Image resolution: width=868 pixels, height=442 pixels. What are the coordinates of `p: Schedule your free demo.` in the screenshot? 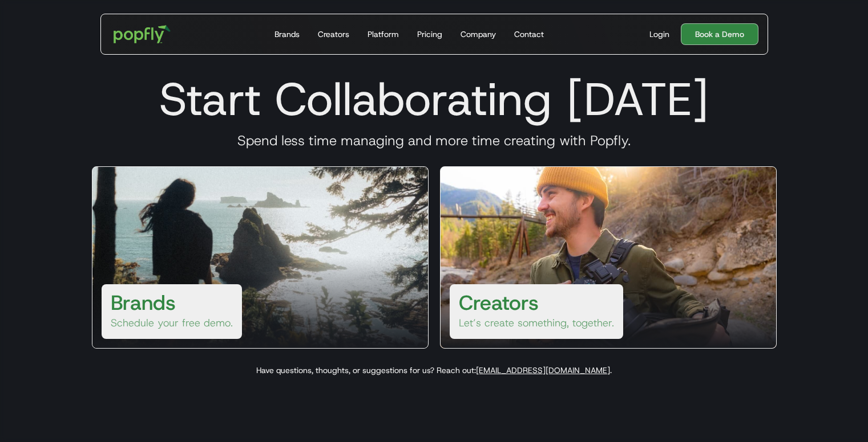 It's located at (172, 323).